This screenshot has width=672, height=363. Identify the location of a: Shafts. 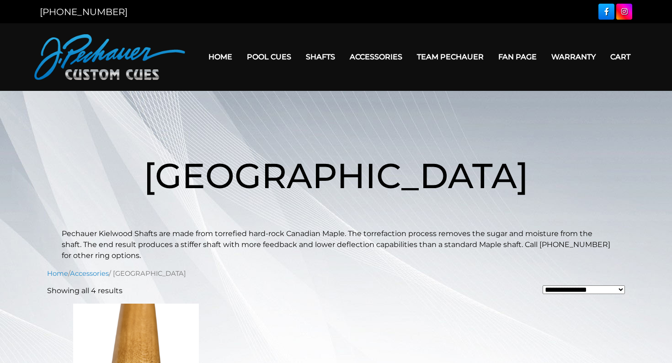
(320, 57).